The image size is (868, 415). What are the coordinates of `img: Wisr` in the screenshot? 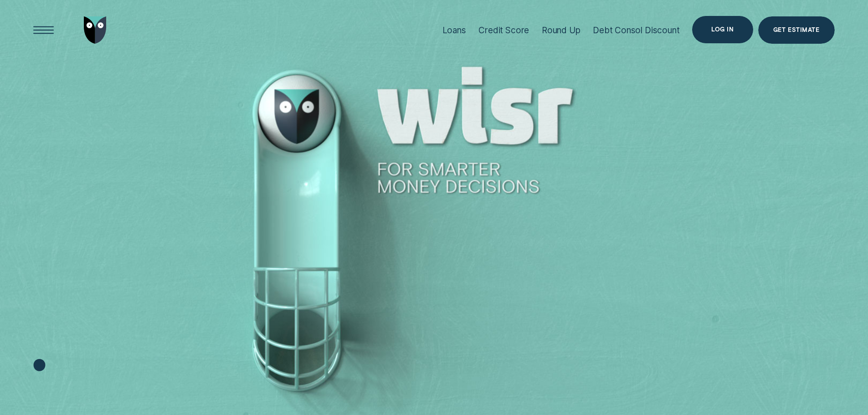 It's located at (95, 30).